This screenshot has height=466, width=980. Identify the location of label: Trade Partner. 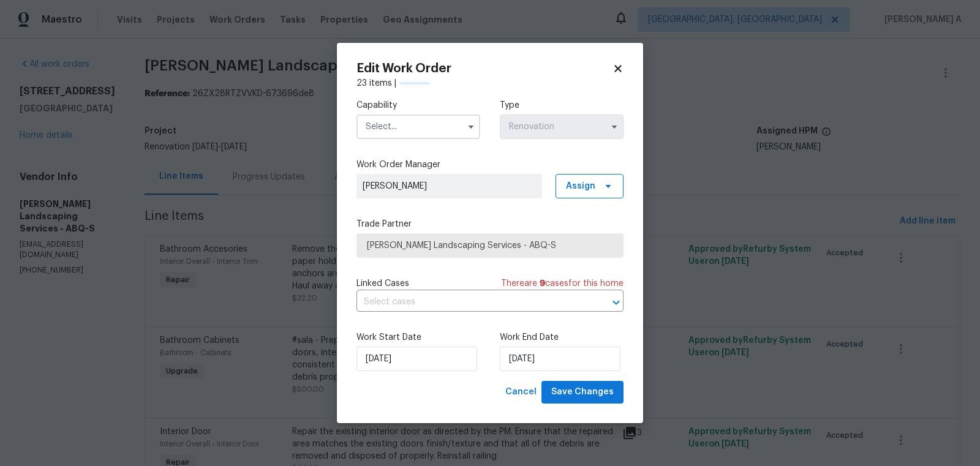
(490, 224).